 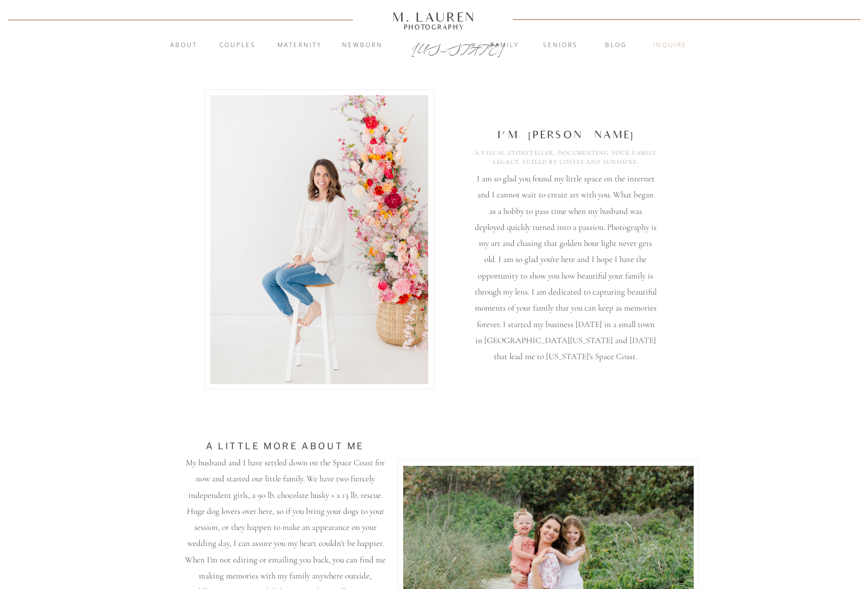 I want to click on nav: Family, so click(x=505, y=45).